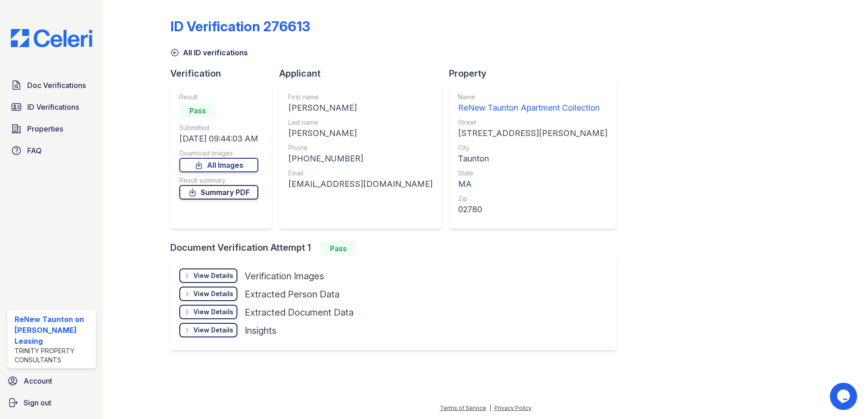 This screenshot has height=419, width=868. What do you see at coordinates (51, 85) in the screenshot?
I see `a: Doc Verifications` at bounding box center [51, 85].